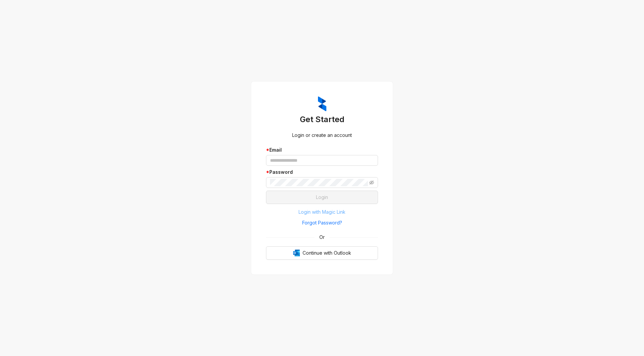  Describe the element at coordinates (322, 223) in the screenshot. I see `span: Forgot Password?` at that location.